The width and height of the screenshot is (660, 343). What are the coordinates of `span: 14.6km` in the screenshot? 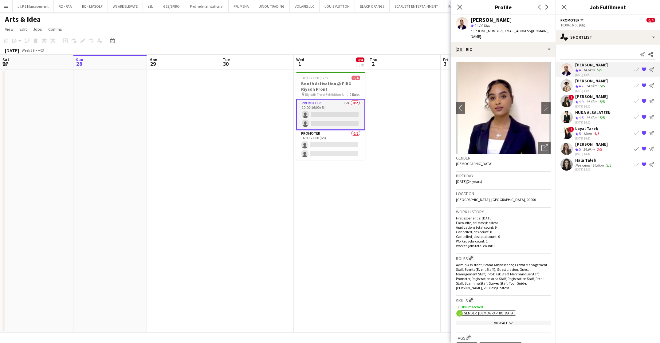 It's located at (484, 25).